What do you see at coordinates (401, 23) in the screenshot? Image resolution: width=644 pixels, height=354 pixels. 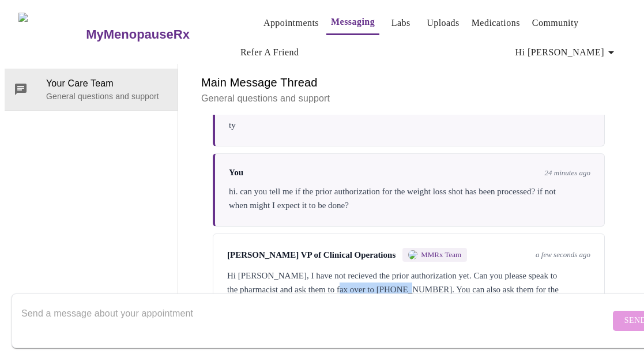 I see `a: Labs` at bounding box center [401, 23].